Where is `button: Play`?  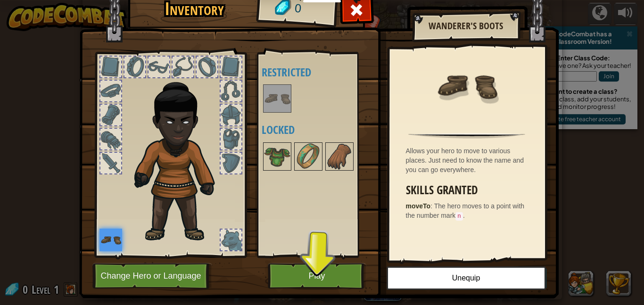 button: Play is located at coordinates (317, 275).